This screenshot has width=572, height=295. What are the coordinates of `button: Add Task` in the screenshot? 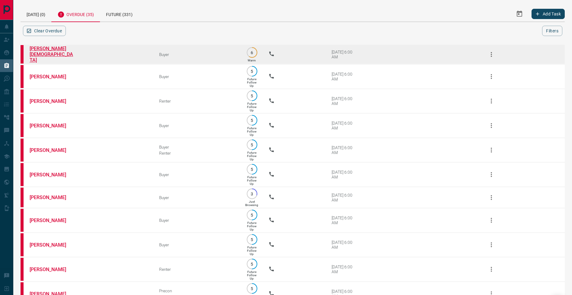 It's located at (549, 14).